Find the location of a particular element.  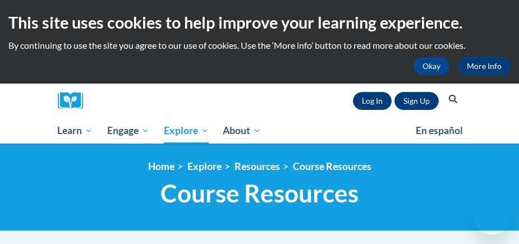

a: En español is located at coordinates (439, 131).